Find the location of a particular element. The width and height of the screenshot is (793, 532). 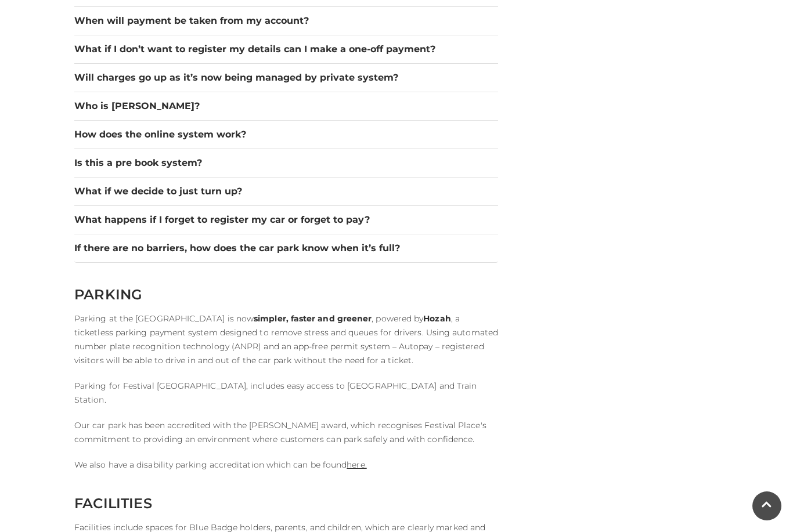

button: What if we decide to just turn up? is located at coordinates (286, 192).